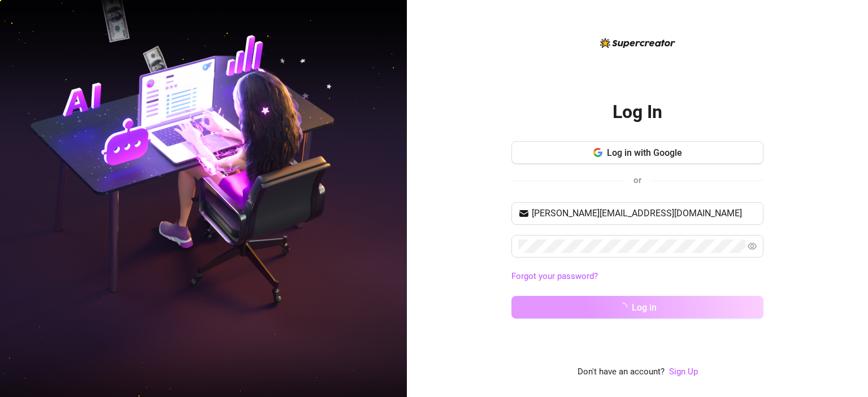 Image resolution: width=868 pixels, height=397 pixels. What do you see at coordinates (621, 372) in the screenshot?
I see `span: Don't have an account?` at bounding box center [621, 372].